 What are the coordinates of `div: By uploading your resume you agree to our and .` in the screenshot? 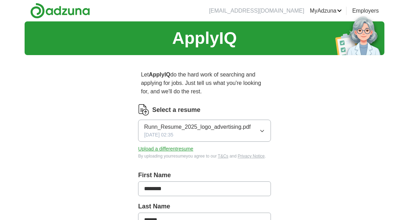 It's located at (204, 156).